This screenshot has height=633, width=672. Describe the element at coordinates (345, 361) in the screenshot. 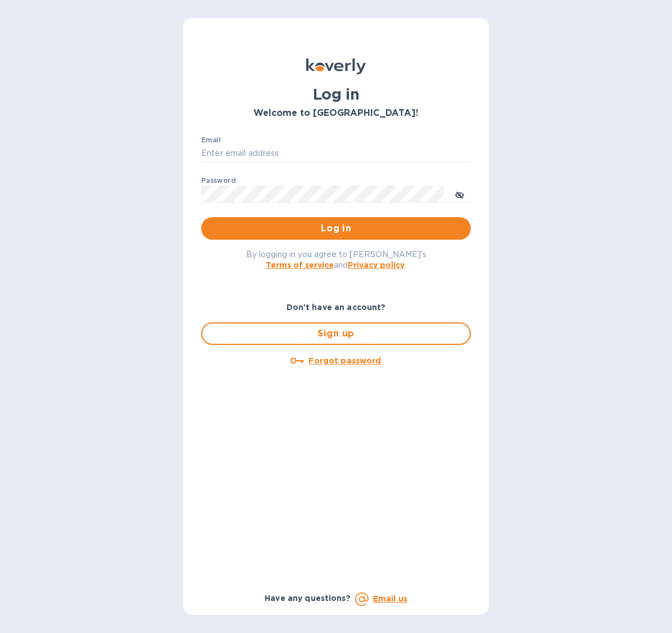

I see `u: Forgot password` at that location.